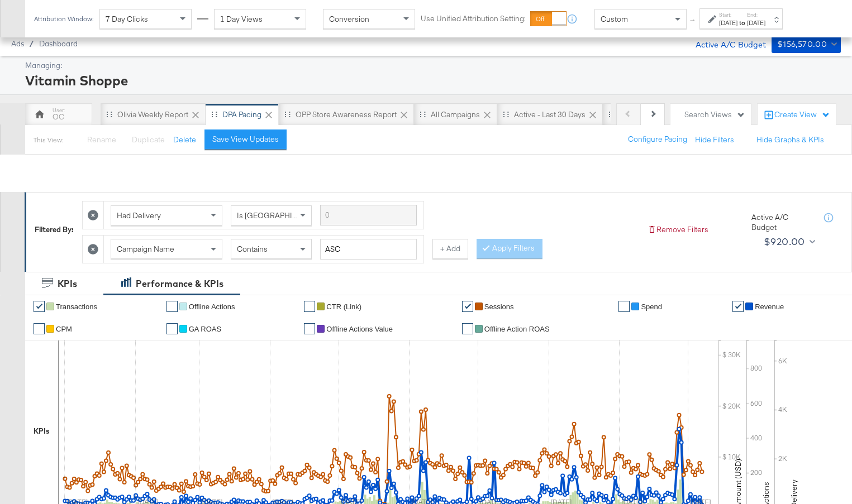 This screenshot has height=504, width=852. Describe the element at coordinates (790, 139) in the screenshot. I see `button: Hide Graphs & KPIs` at that location.